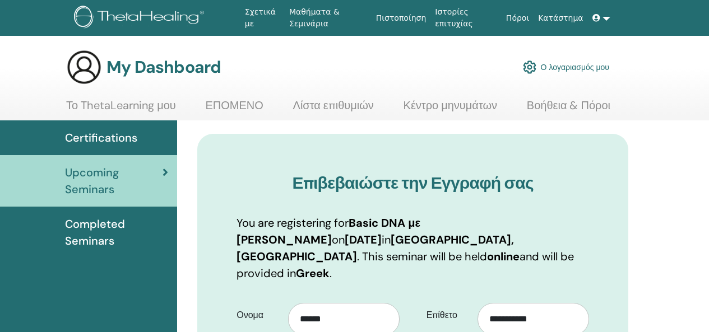 The image size is (709, 332). Describe the element at coordinates (517, 18) in the screenshot. I see `a: Πόροι` at that location.